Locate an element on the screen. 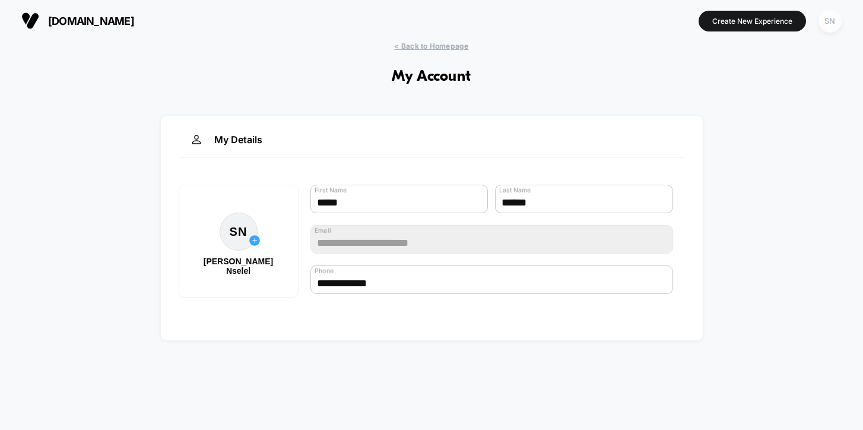 This screenshot has width=863, height=430. button: Create New Experience is located at coordinates (752, 21).